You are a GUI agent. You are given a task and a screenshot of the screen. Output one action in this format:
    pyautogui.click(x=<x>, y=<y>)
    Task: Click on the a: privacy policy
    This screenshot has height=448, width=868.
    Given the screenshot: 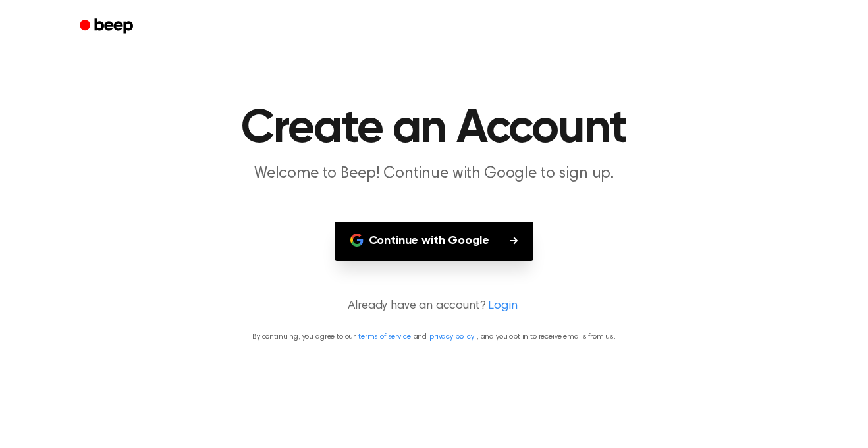 What is the action you would take?
    pyautogui.click(x=451, y=337)
    